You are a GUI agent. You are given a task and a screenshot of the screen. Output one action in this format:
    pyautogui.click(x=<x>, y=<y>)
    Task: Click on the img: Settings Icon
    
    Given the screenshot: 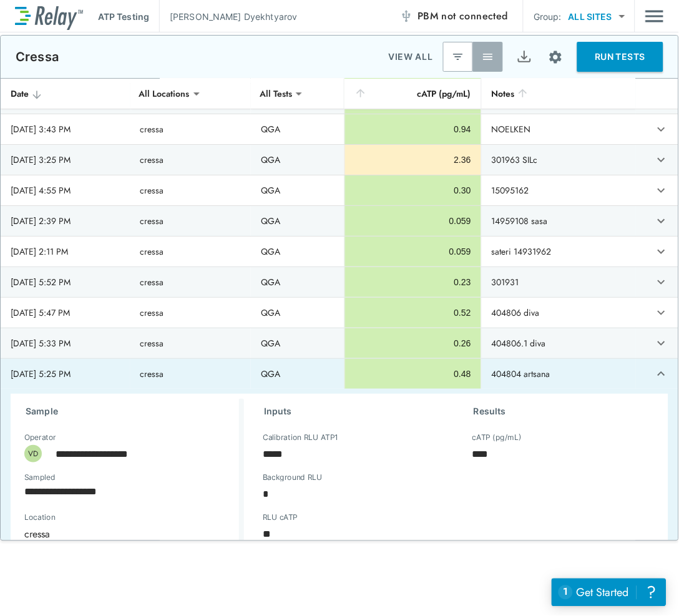 What is the action you would take?
    pyautogui.click(x=556, y=57)
    